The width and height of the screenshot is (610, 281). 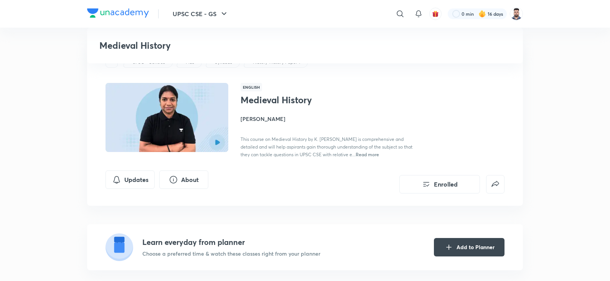 What do you see at coordinates (118, 14) in the screenshot?
I see `a: Company Logo` at bounding box center [118, 14].